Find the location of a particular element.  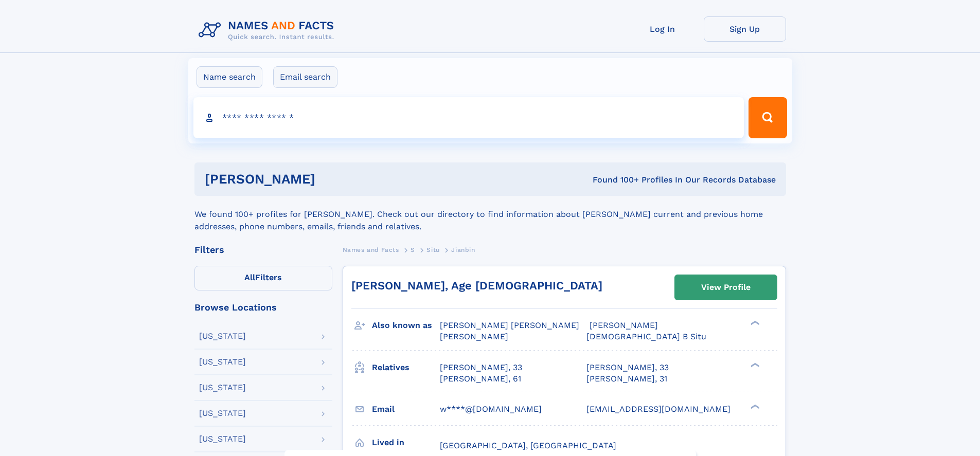

span: All is located at coordinates (249, 278).